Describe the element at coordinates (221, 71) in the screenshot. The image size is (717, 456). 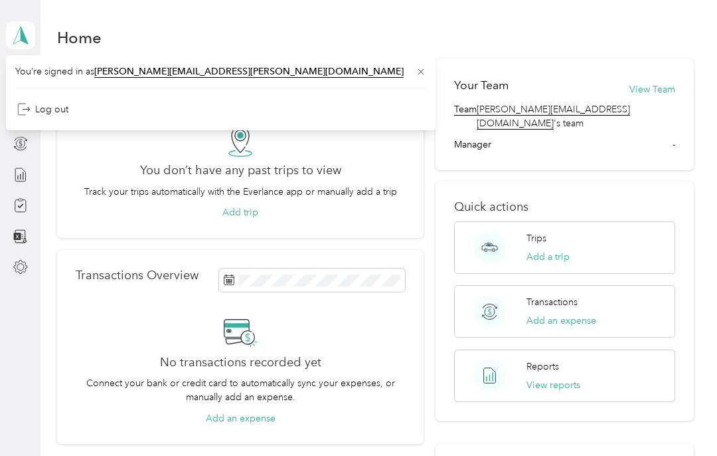
I see `span: You’re signed in as` at that location.